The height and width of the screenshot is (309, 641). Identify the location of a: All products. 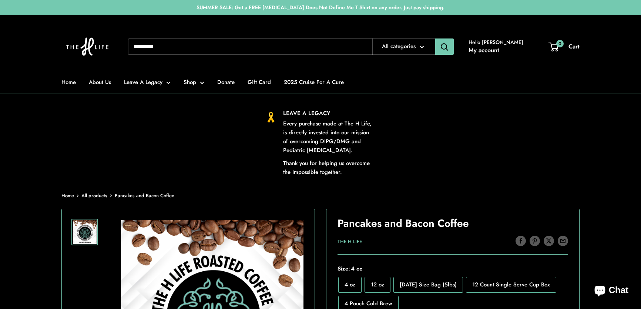
(94, 195).